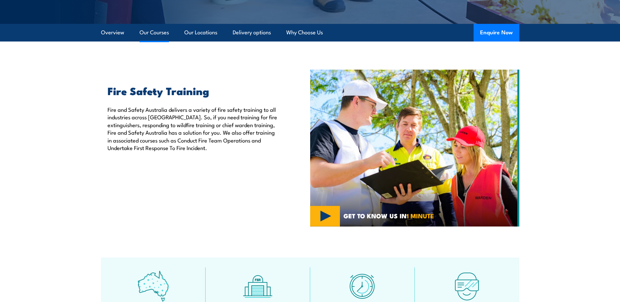 Image resolution: width=620 pixels, height=302 pixels. Describe the element at coordinates (154, 32) in the screenshot. I see `a: Our Courses` at that location.